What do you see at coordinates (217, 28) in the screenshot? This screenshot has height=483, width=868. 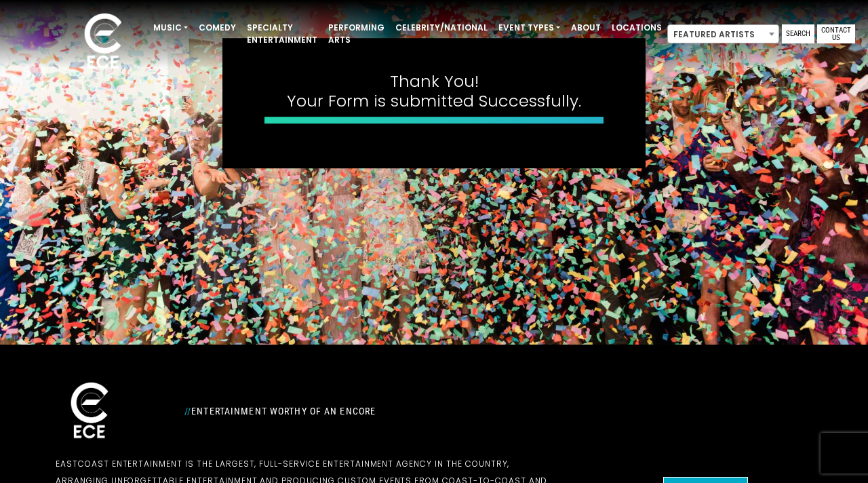 I see `a: Comedy` at bounding box center [217, 28].